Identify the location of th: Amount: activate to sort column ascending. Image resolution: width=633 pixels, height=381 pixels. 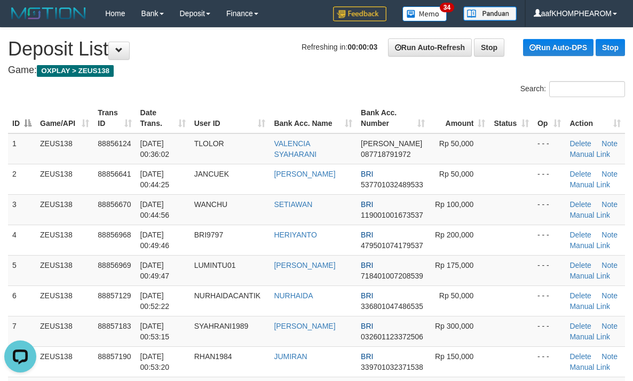
(460, 118).